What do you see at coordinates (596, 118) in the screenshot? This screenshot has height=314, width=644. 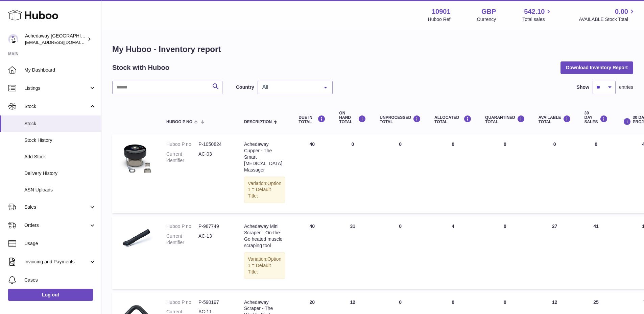 I see `div: 30 DAY SALES` at bounding box center [596, 118].